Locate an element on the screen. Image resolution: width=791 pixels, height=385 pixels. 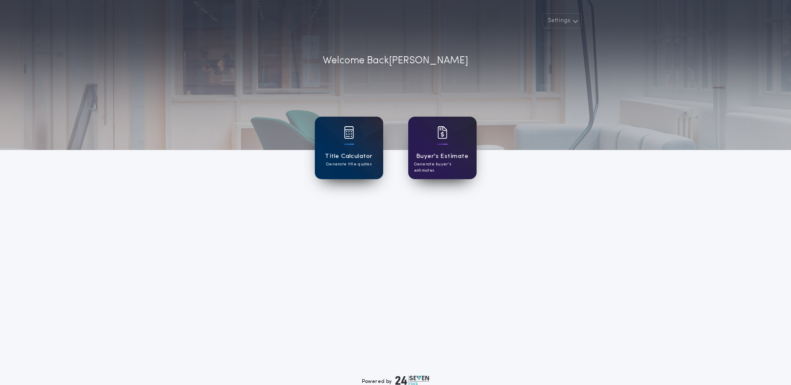
h1: Title Calculator is located at coordinates (348, 156).